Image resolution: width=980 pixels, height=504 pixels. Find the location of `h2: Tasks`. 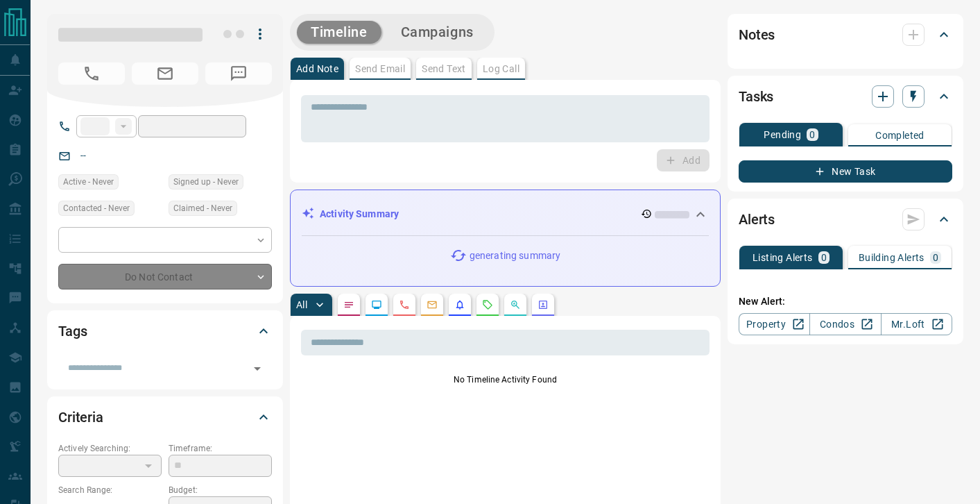

h2: Tasks is located at coordinates (755, 96).